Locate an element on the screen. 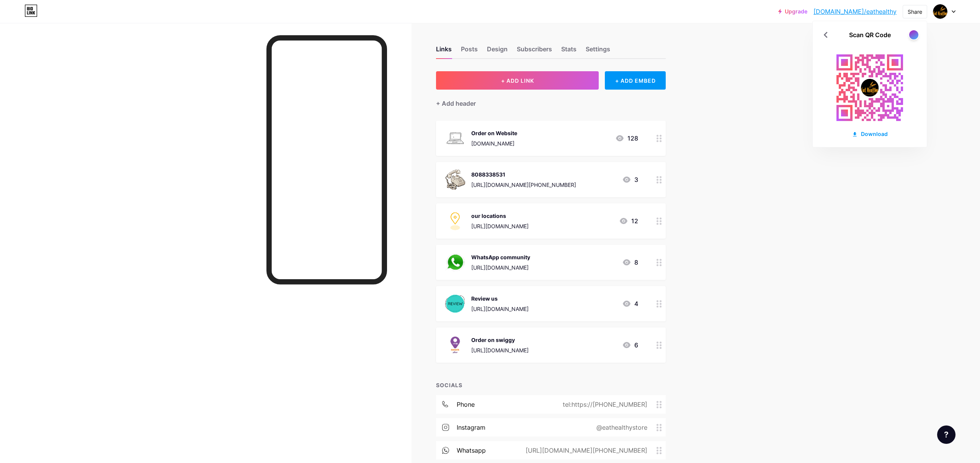 The image size is (980, 463). div: + ADD EMBED is located at coordinates (635, 81).